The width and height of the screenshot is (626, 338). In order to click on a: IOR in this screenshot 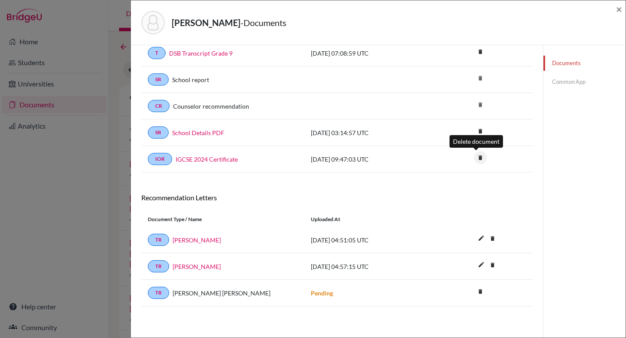, I will do `click(160, 159)`.